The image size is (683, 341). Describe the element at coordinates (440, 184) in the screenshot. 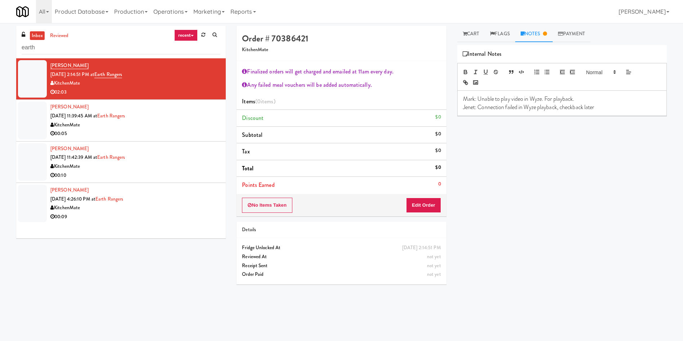

I see `div: 0` at that location.